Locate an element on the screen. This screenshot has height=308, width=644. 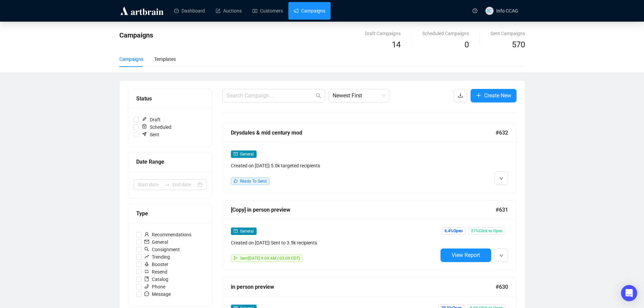
span: send is located at coordinates (235, 259).